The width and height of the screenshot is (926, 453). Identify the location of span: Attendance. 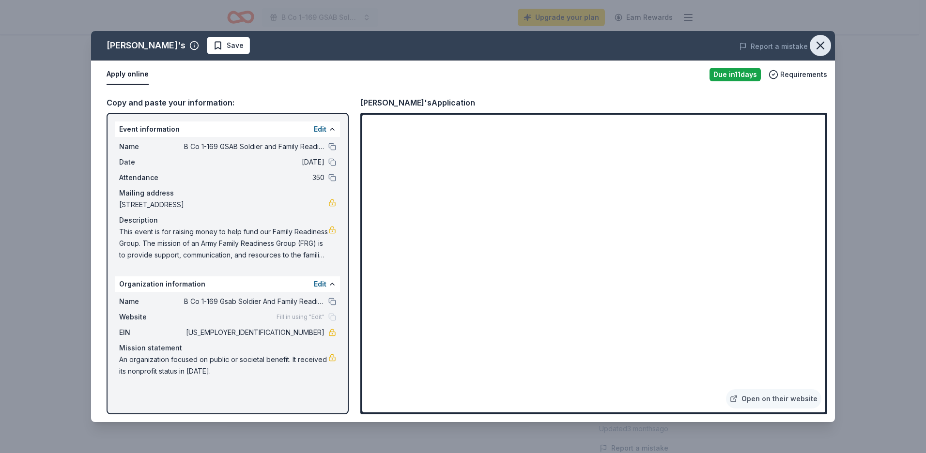
(152, 178).